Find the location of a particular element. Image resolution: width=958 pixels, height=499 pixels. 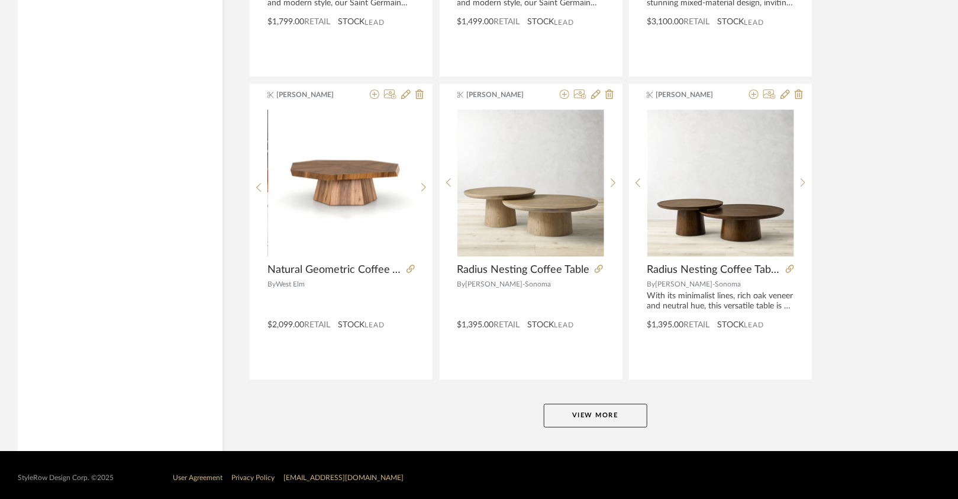

a: Privacy Policy is located at coordinates (253, 477).